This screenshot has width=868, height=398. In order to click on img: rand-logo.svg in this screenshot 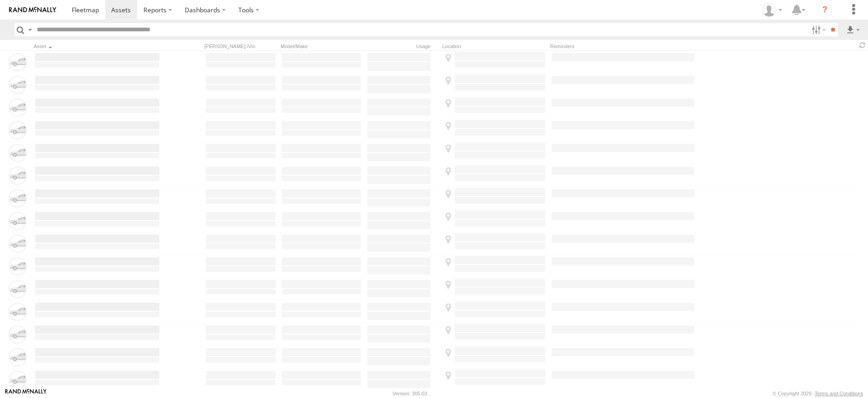, I will do `click(33, 10)`.